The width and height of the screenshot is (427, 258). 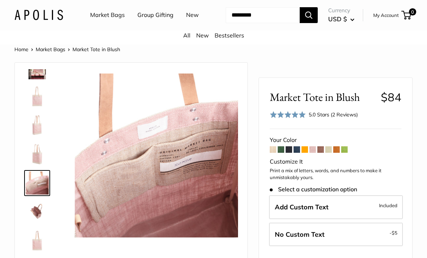 What do you see at coordinates (37, 97) in the screenshot?
I see `a: description_Seal of authenticity printed on the backside of every bag.` at bounding box center [37, 97].